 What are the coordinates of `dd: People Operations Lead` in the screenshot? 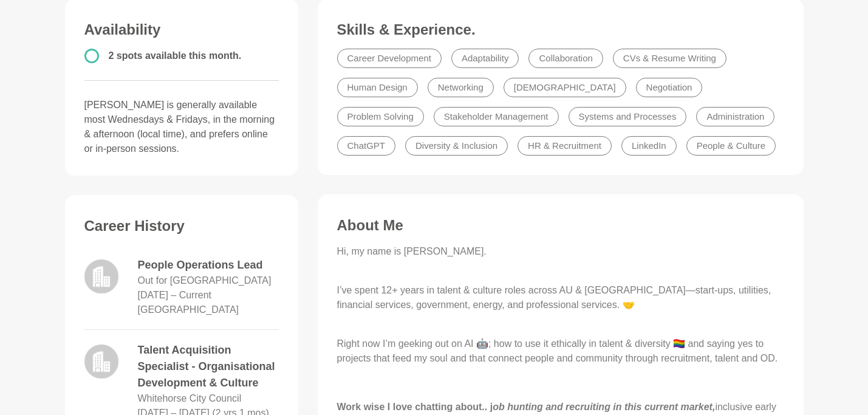 It's located at (208, 265).